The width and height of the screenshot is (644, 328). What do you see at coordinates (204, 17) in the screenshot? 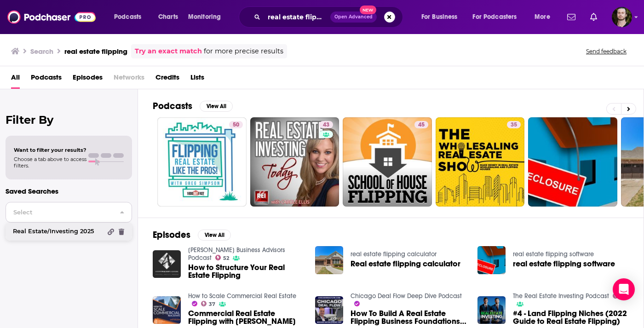
I see `span: Monitoring` at bounding box center [204, 17].